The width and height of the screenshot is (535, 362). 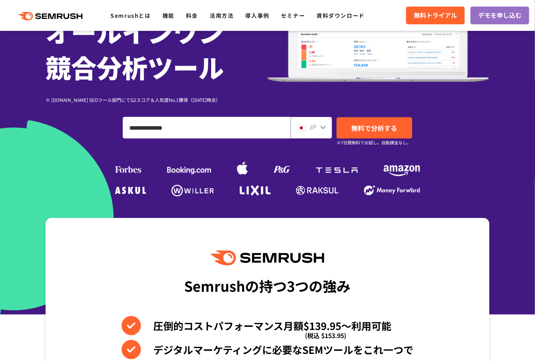 What do you see at coordinates (131, 15) in the screenshot?
I see `a: Semrushとは` at bounding box center [131, 15].